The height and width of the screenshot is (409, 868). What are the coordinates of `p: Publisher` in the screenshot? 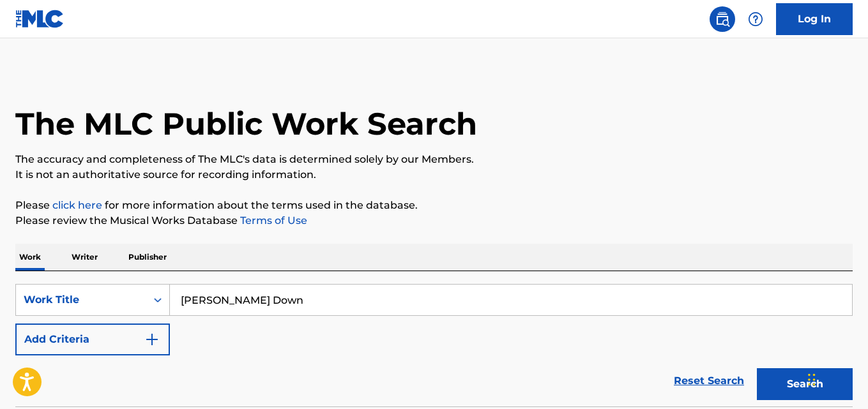 It's located at (148, 258).